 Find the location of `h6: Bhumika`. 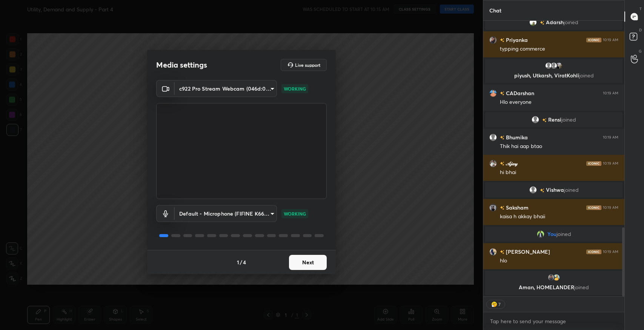

h6: Bhumika is located at coordinates (517, 137).